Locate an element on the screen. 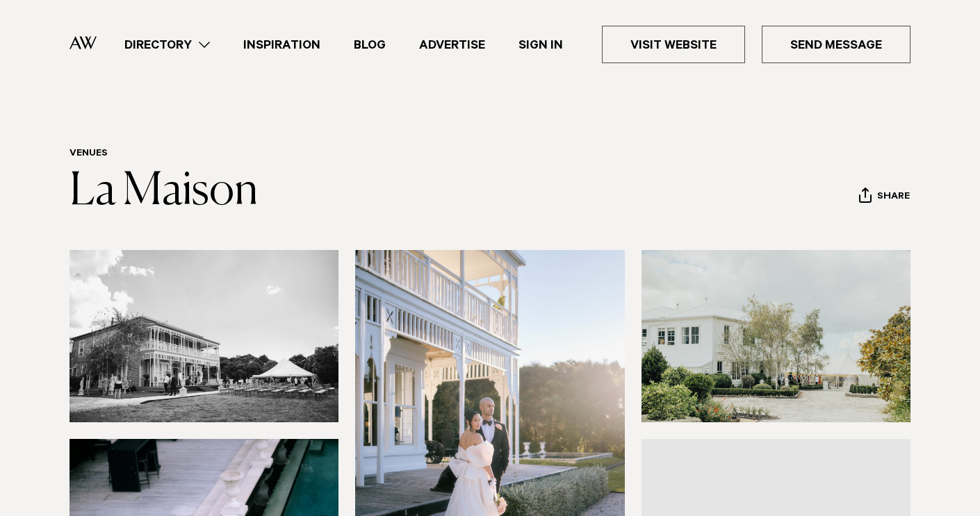 The height and width of the screenshot is (516, 980). img: Black and white photo of La Maison homestead is located at coordinates (203, 336).